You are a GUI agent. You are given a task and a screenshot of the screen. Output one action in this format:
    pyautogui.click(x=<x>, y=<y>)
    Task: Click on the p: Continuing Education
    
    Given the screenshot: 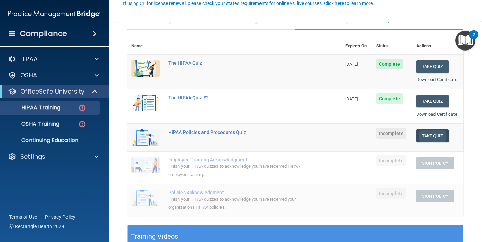 What is the action you would take?
    pyautogui.click(x=51, y=140)
    